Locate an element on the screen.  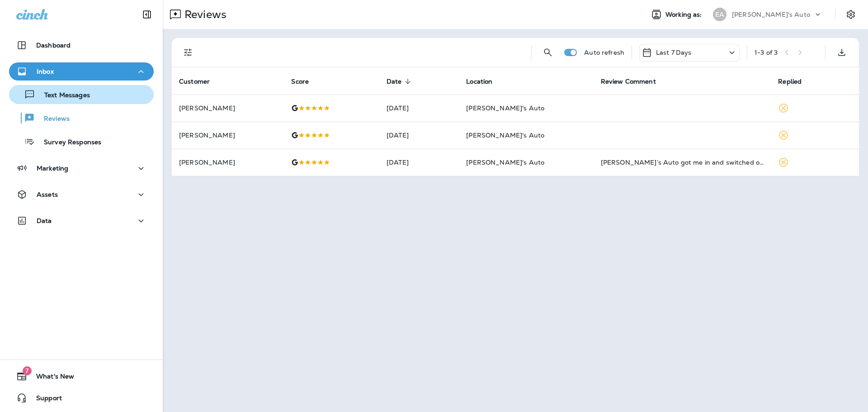
p: Survey Responses is located at coordinates (68, 143).